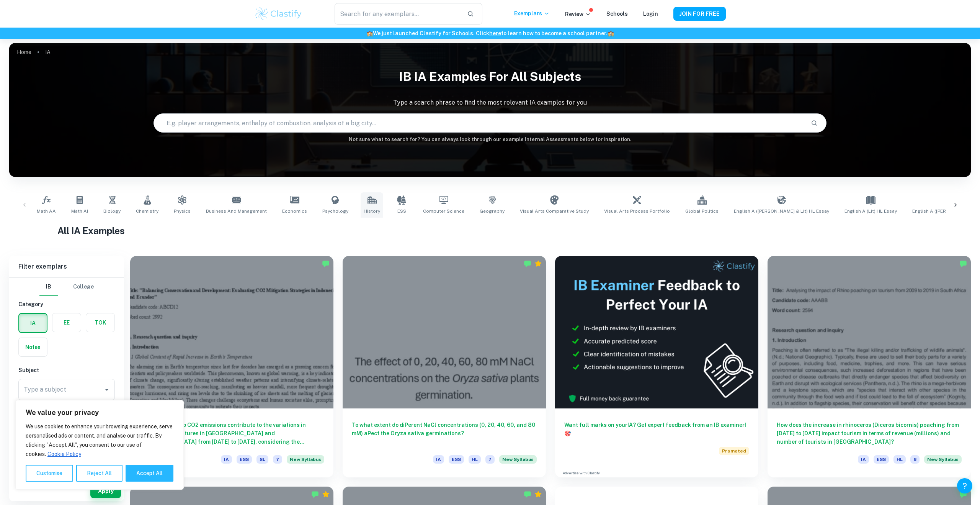 This screenshot has height=505, width=980. What do you see at coordinates (490, 33) in the screenshot?
I see `h6: We just launched Clastify for Schools. Click to learn how to become a school partner.` at bounding box center [490, 33].